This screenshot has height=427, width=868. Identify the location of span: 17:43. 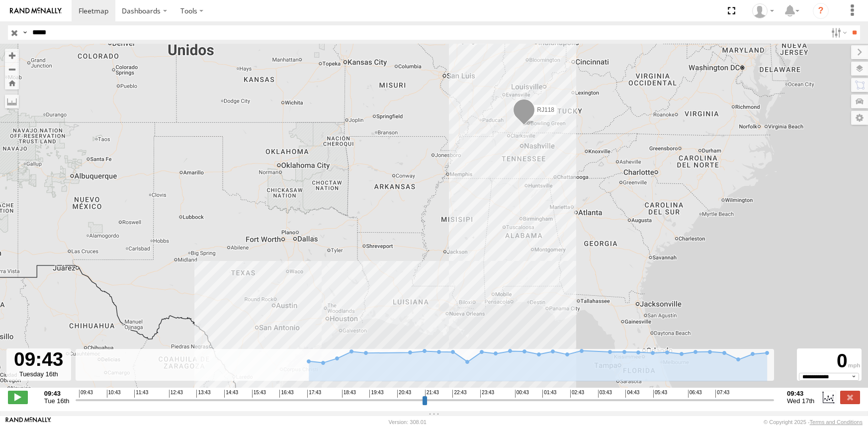
(314, 393).